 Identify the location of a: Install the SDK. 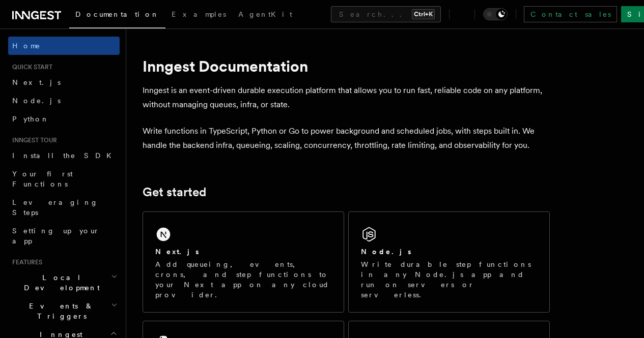
(63, 156).